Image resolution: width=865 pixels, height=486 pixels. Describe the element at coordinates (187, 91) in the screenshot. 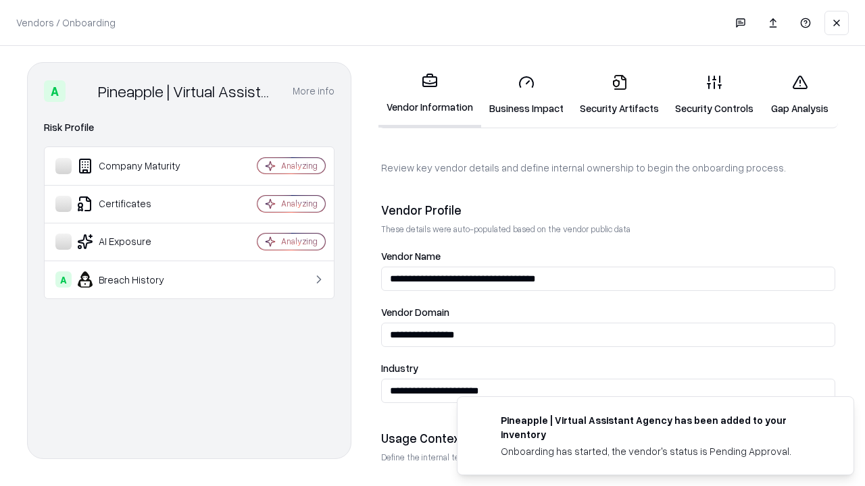

I see `div: Pineapple | Virtual Assistant Agency` at that location.